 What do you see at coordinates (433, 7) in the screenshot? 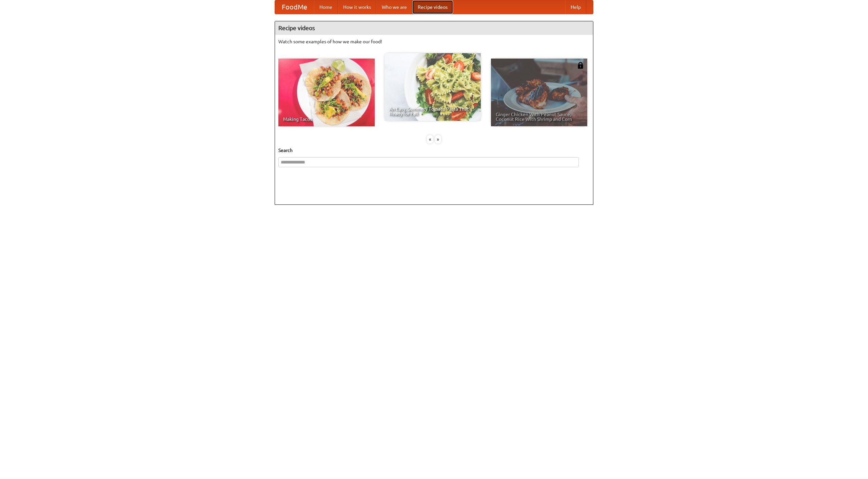
I see `a: Recipe videos` at bounding box center [433, 7].